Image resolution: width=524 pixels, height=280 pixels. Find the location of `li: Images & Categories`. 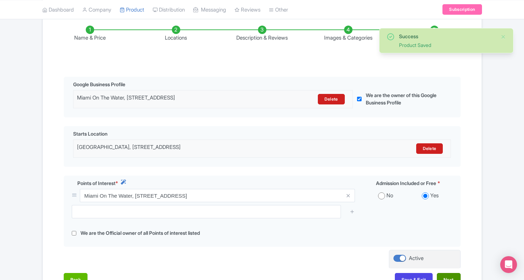

li: Images & Categories is located at coordinates (348, 34).